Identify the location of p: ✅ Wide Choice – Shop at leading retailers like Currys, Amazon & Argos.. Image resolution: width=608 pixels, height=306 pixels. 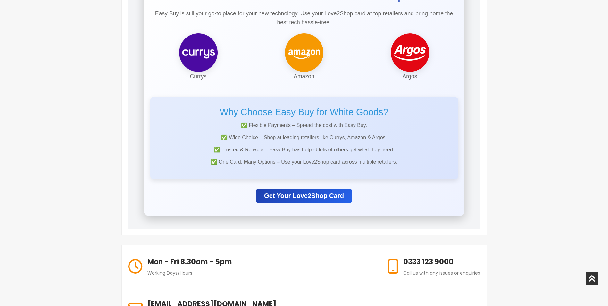
(304, 137).